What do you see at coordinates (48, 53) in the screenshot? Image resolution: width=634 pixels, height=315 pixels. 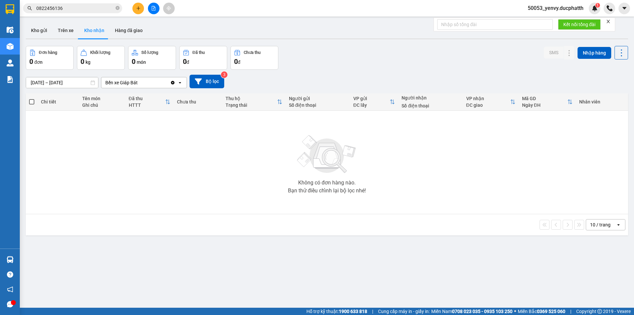 I see `div: Đơn hàng` at bounding box center [48, 53].